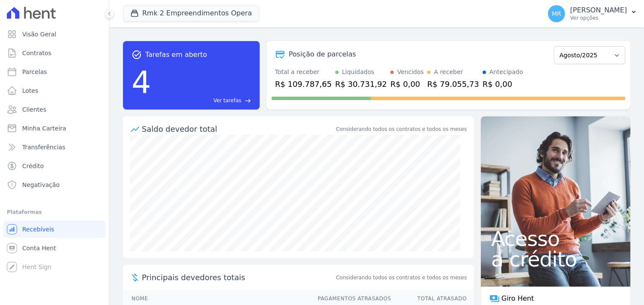 This screenshot has height=305, width=644. Describe the element at coordinates (191, 14) in the screenshot. I see `button: Rmk 2 Empreendimentos Opera` at that location.